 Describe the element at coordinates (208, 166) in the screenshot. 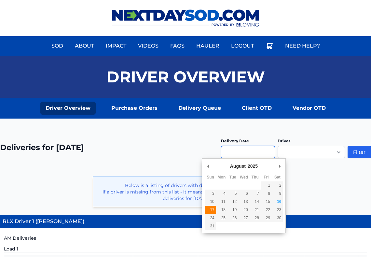

I see `button: Previous Month` at that location.